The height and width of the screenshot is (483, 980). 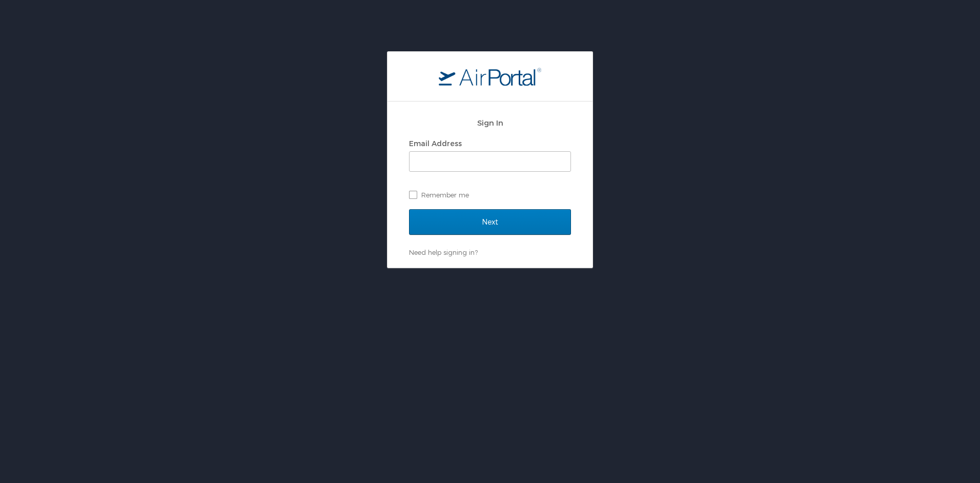 I want to click on img: logo, so click(x=490, y=76).